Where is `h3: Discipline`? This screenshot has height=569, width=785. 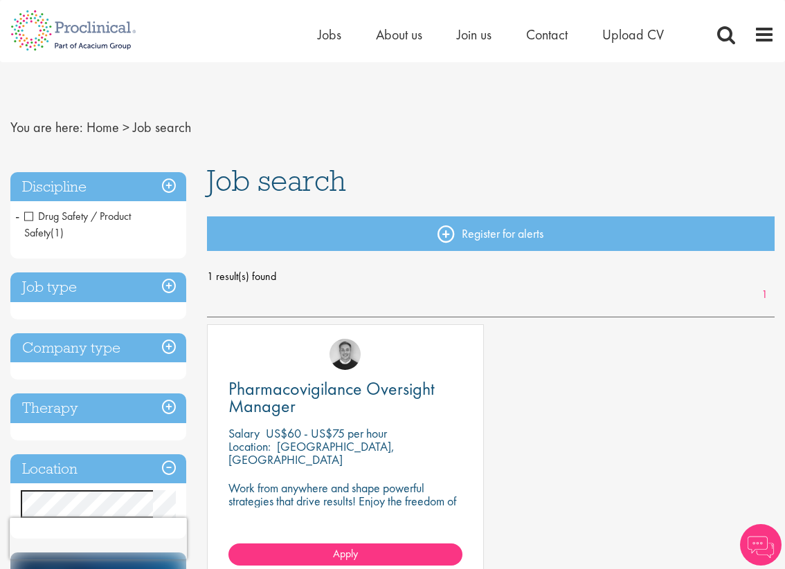
h3: Discipline is located at coordinates (98, 187).